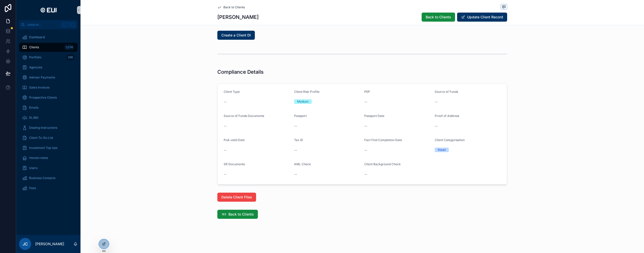 The image size is (644, 253). I want to click on span: Client Background Check, so click(382, 164).